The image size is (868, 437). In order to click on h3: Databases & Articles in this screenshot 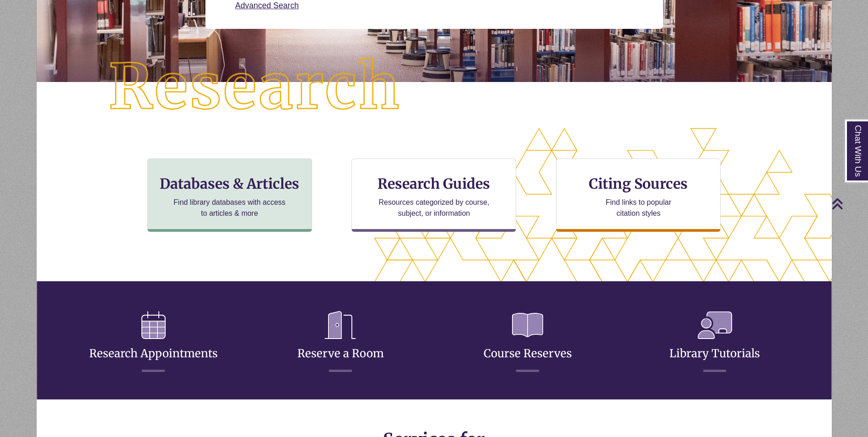, I will do `click(230, 184)`.